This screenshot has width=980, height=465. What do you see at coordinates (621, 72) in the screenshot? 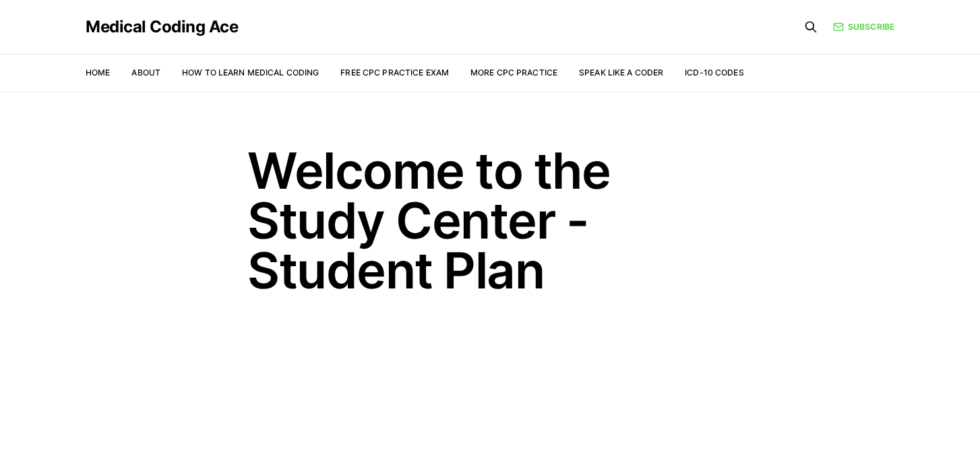
I see `a: Speak Like a Coder` at bounding box center [621, 72].